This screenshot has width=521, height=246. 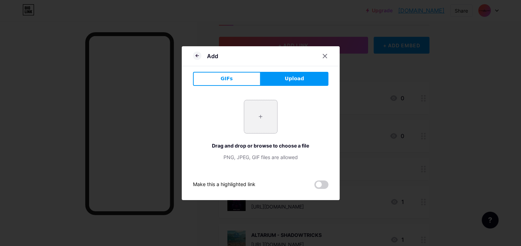 I want to click on div: Make this a highlighted link, so click(x=224, y=185).